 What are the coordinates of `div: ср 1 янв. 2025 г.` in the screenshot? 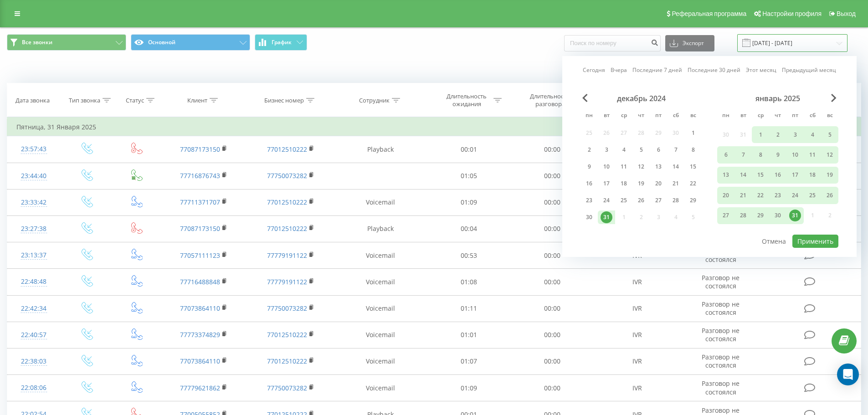 It's located at (760, 135).